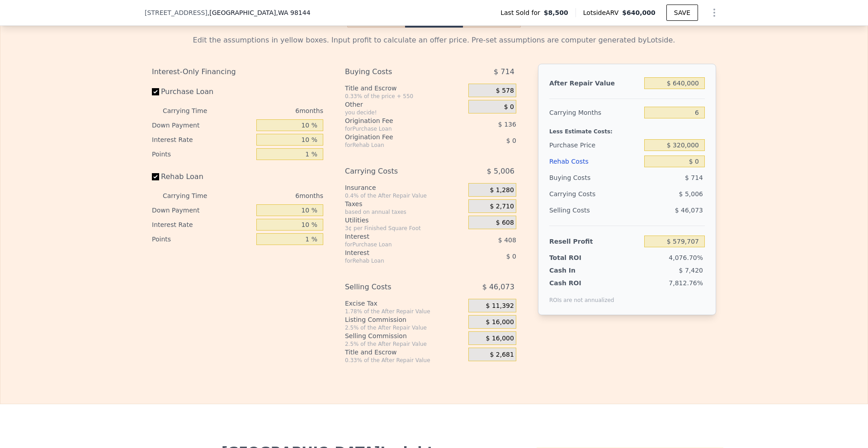 This screenshot has height=448, width=868. I want to click on input: Purchase Loan, so click(156, 92).